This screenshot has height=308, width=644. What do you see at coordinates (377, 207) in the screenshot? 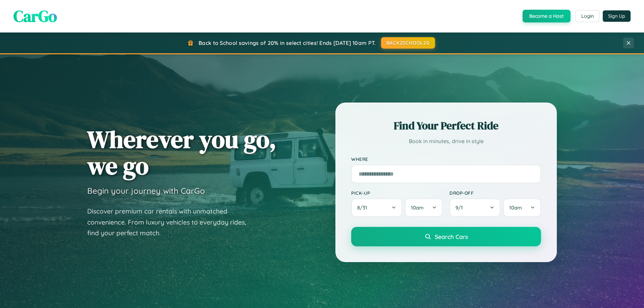
I see `button: 8/31` at bounding box center [377, 207].